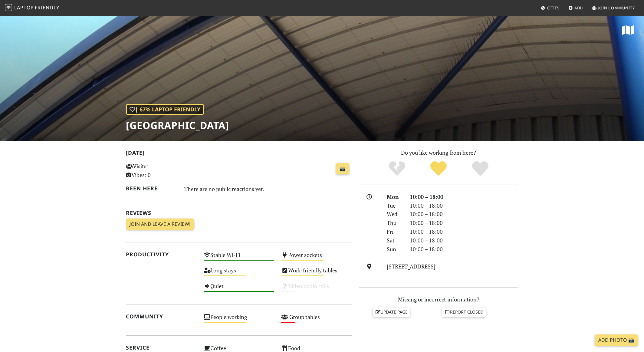 This screenshot has width=644, height=352. I want to click on div: Thu, so click(394, 223).